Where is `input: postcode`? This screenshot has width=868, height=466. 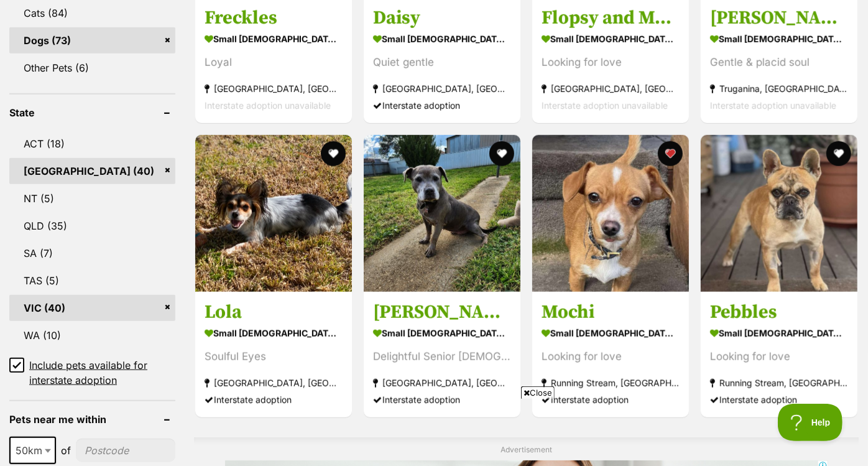
input: postcode is located at coordinates (126, 450).